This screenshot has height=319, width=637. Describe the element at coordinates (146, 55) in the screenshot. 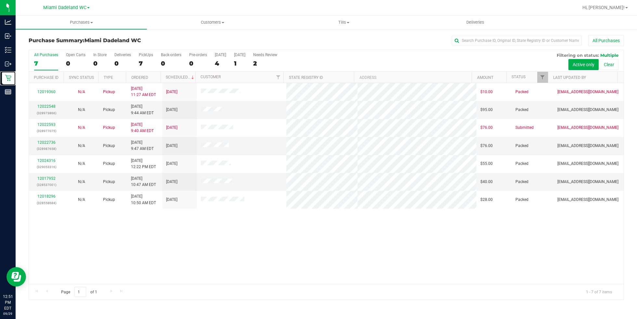

I see `div: PickUps` at that location.